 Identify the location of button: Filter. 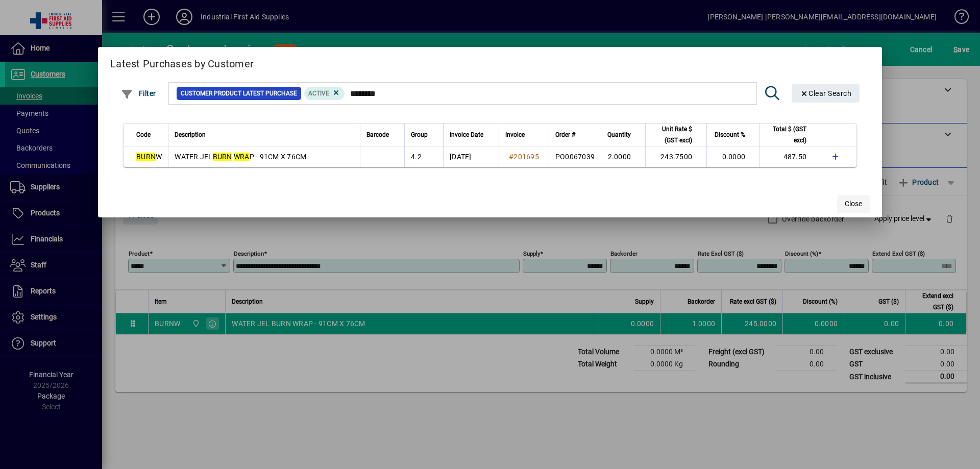
(138, 94).